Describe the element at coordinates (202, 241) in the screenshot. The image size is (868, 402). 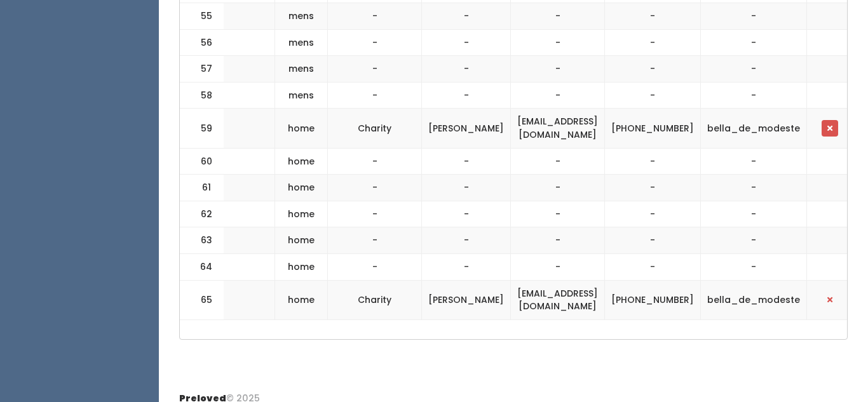
I see `td: 63` at that location.